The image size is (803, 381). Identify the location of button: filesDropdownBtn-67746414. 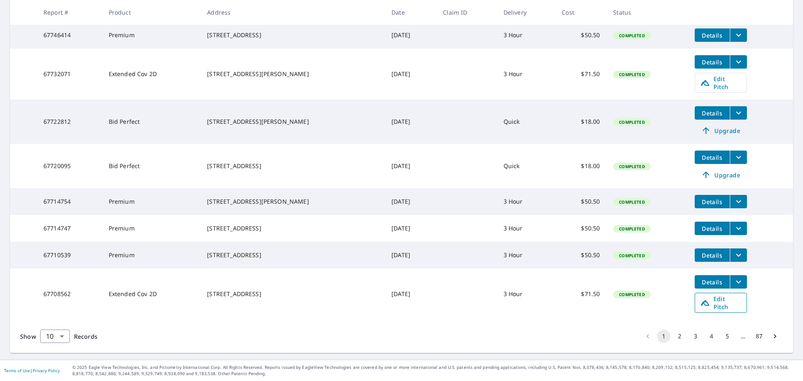
(738, 35).